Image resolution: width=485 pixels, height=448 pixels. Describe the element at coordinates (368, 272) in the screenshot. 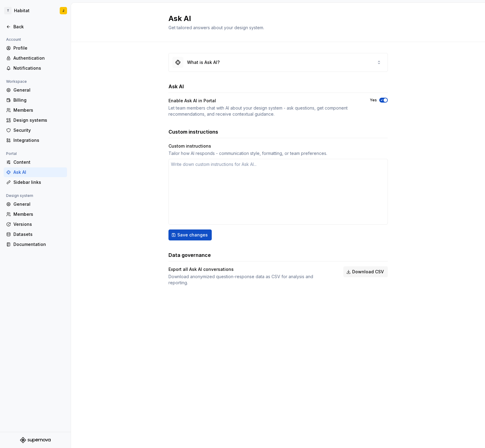

I see `span: Download CSV` at that location.